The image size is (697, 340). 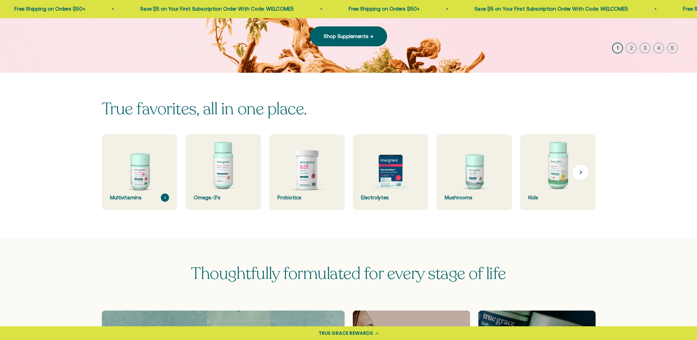 What do you see at coordinates (658, 48) in the screenshot?
I see `button: 4` at bounding box center [658, 48].